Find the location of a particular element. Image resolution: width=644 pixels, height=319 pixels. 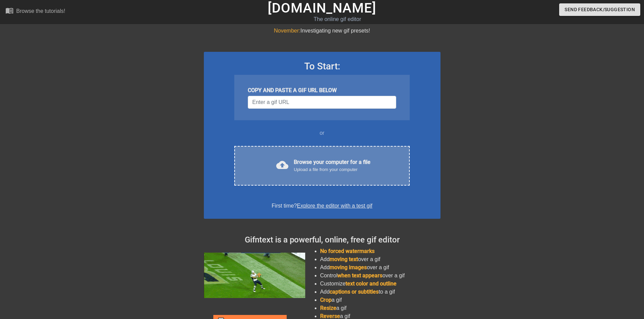

div: Browse the tutorials! is located at coordinates (40, 11).